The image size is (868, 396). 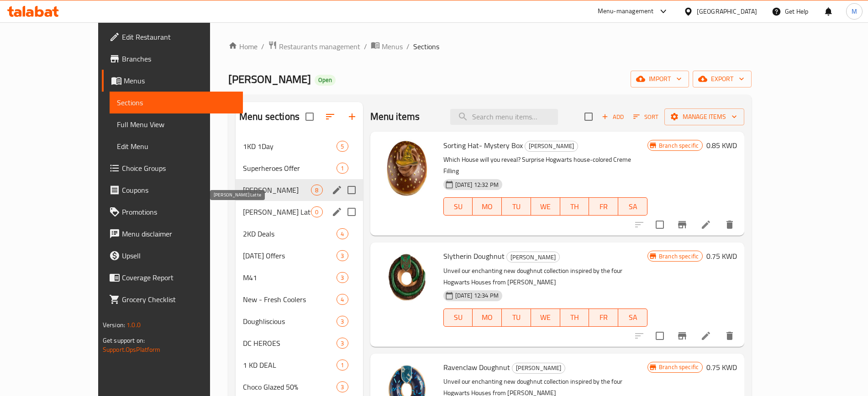 What do you see at coordinates (575, 207) in the screenshot?
I see `span: TH` at bounding box center [575, 207].